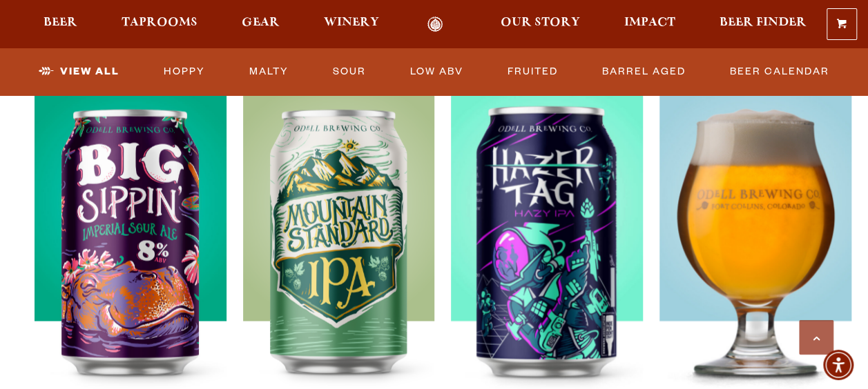 The image size is (868, 389). Describe the element at coordinates (351, 24) in the screenshot. I see `a: Winery` at that location.